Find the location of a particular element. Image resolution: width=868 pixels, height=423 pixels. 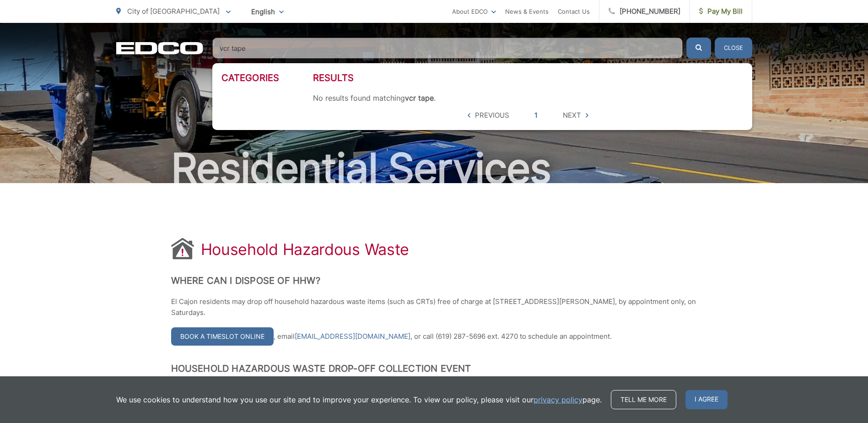

span: Next is located at coordinates (572, 115).